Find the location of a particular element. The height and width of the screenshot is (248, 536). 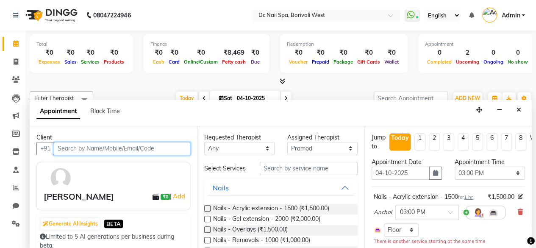

span: Sat is located at coordinates (225, 98).